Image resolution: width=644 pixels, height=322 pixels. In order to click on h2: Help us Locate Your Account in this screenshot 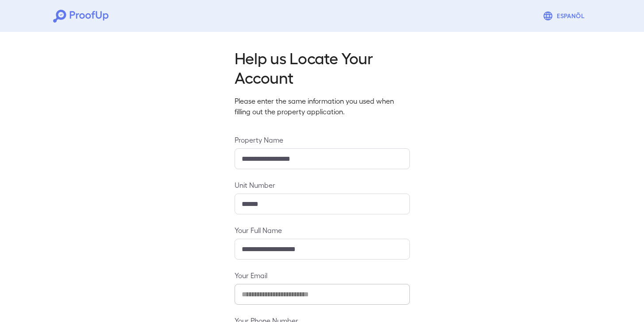, I will do `click(322, 67)`.